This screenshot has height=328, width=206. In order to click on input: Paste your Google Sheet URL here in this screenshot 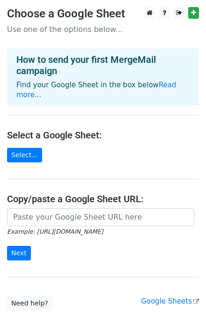, I will do `click(101, 217)`.